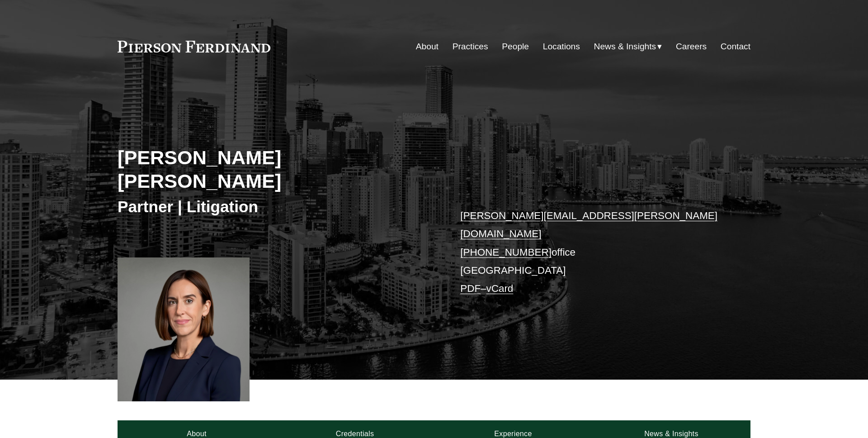 This screenshot has height=438, width=868. What do you see at coordinates (735, 47) in the screenshot?
I see `a: Contact` at bounding box center [735, 47].